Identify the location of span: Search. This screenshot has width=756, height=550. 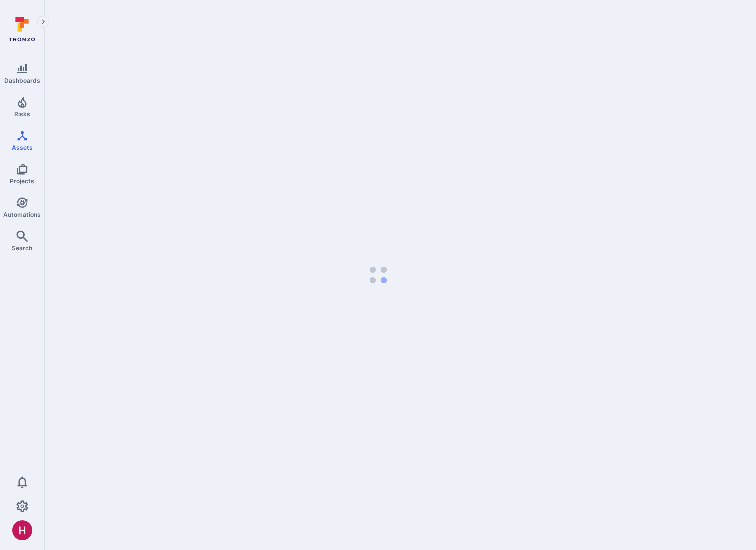
(22, 247).